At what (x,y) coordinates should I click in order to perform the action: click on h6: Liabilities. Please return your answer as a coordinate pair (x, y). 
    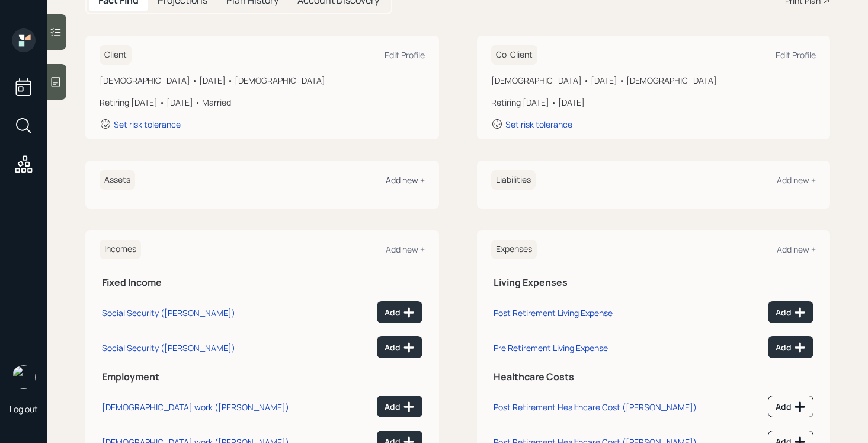
    Looking at the image, I should click on (513, 179).